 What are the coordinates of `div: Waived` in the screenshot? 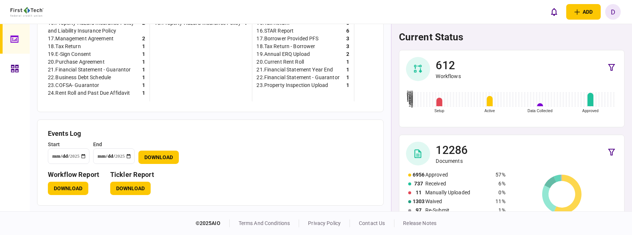 It's located at (458, 202).